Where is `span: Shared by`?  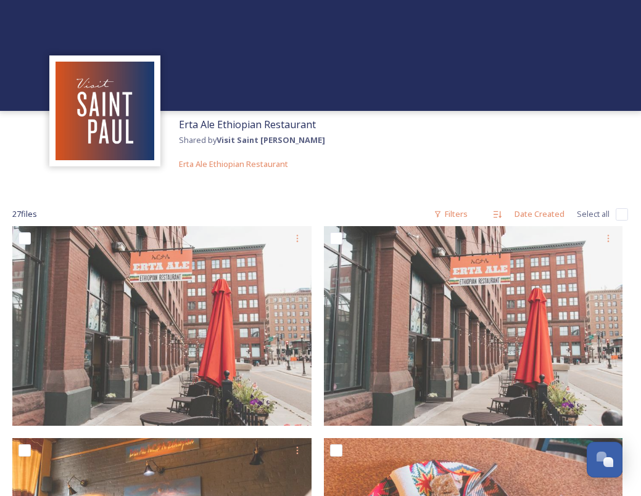 span: Shared by is located at coordinates (252, 140).